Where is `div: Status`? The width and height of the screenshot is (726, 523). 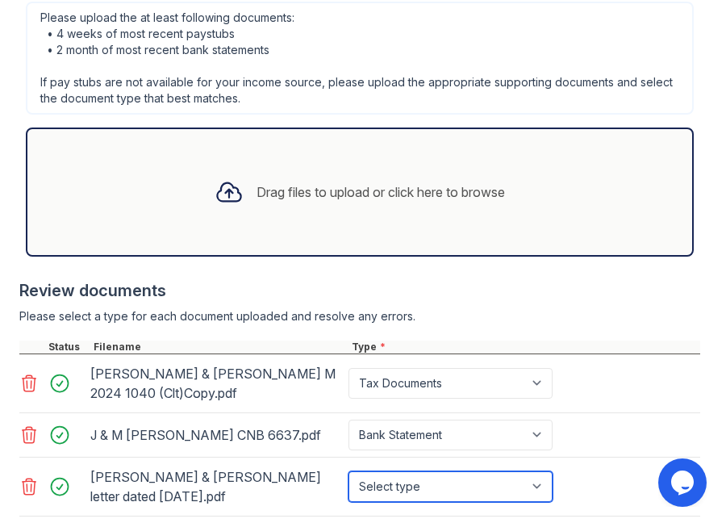
div: Status is located at coordinates (68, 347).